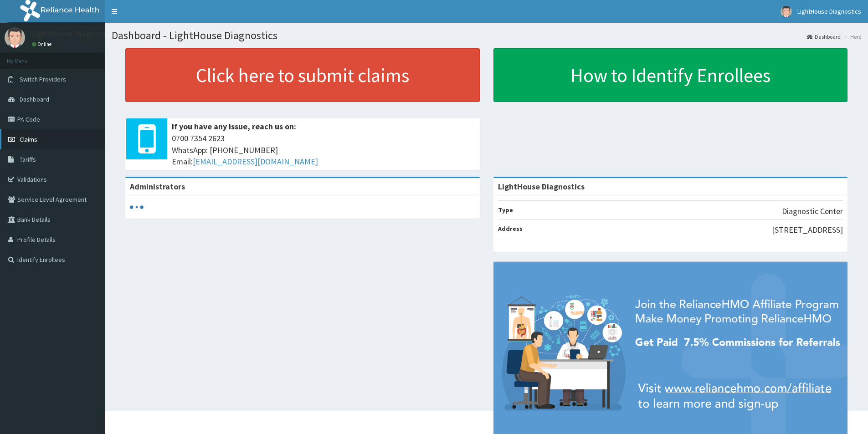 This screenshot has width=868, height=434. Describe the element at coordinates (137, 207) in the screenshot. I see `svg: audio-loading` at that location.